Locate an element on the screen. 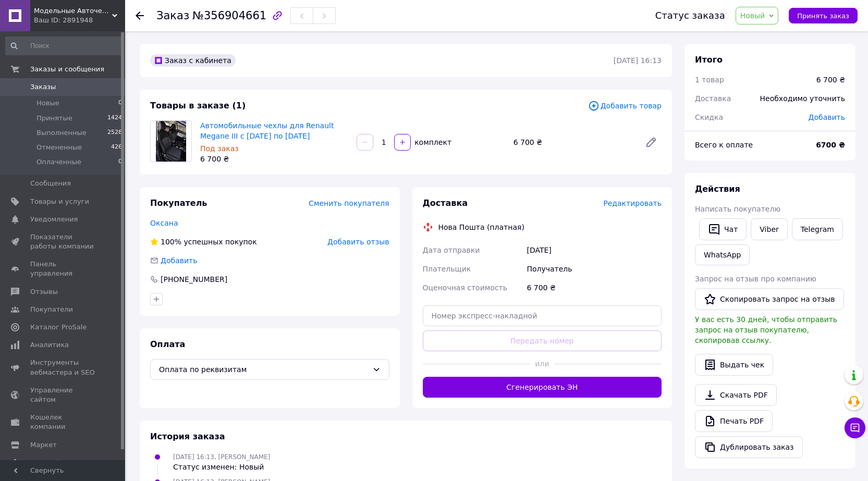 Image resolution: width=868 pixels, height=481 pixels. button: Сгенерировать ЭН is located at coordinates (542, 387).